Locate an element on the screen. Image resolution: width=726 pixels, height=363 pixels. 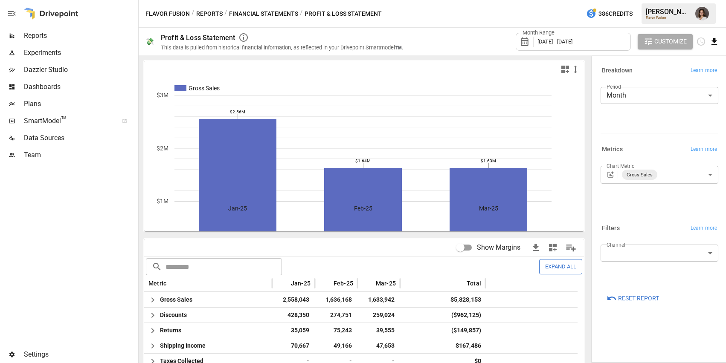
span: 49,166 is located at coordinates (336, 346).